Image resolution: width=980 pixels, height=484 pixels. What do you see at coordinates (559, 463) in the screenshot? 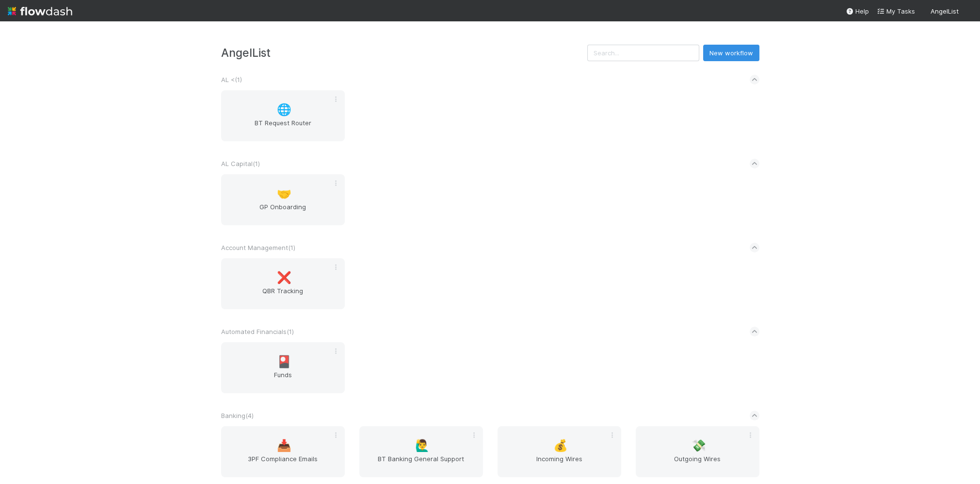
I see `span: Incoming Wires` at bounding box center [559, 463].